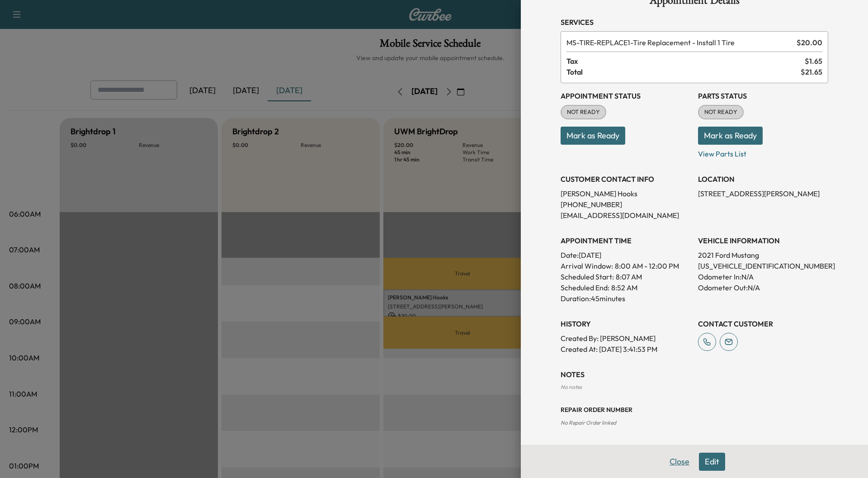  Describe the element at coordinates (679, 461) in the screenshot. I see `button: Close` at that location.